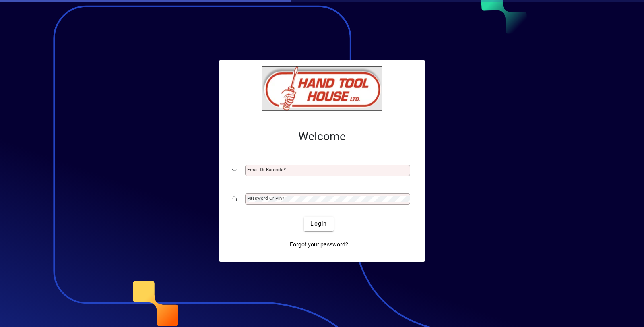 This screenshot has height=327, width=644. I want to click on h2: Welcome, so click(322, 136).